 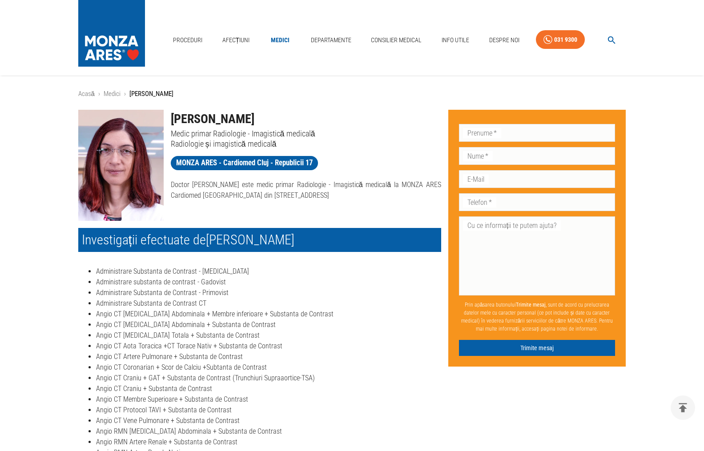 I want to click on li: Angio CT Craniu + Substanta de Contrast, so click(x=269, y=389).